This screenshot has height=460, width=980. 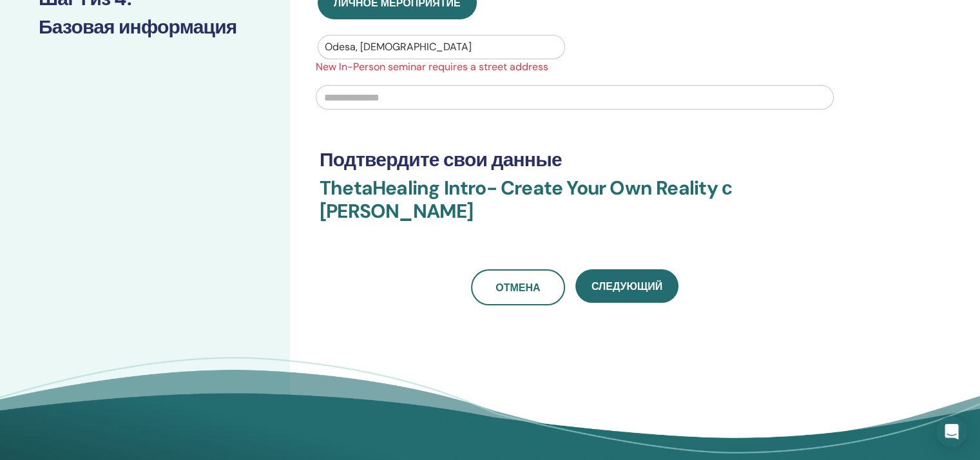 What do you see at coordinates (574, 67) in the screenshot?
I see `span: New In-Person seminar requires a street address` at bounding box center [574, 67].